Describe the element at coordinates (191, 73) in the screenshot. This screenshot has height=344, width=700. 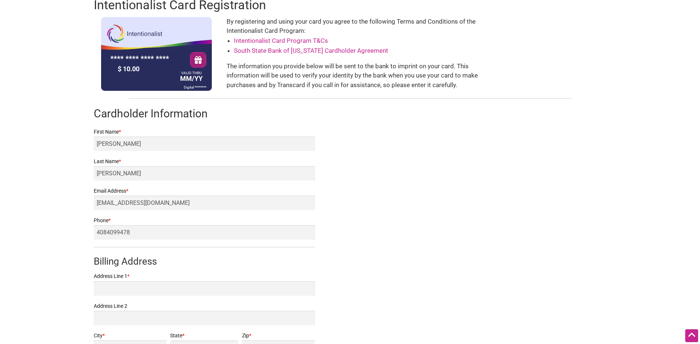
I see `div: VALID THRU` at that location.